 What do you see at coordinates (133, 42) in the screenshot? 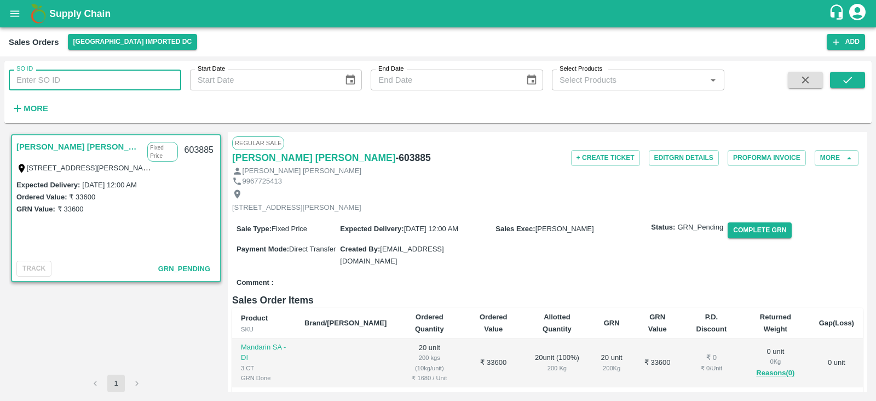
I see `button: Select DC` at bounding box center [133, 42].